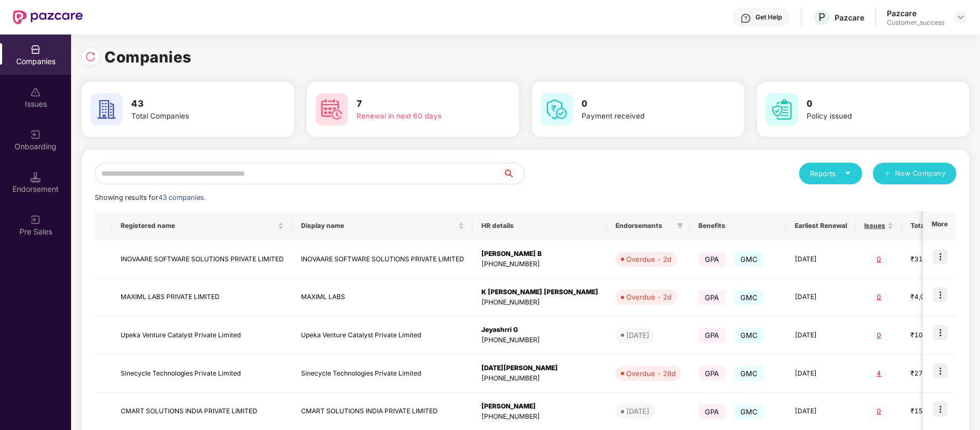  I want to click on img: svg+xml;base64,PHN2ZyBpZD0iSGVscC0zMngzMiIgeG1sbnM9Imh0dHA6Ly93d3cudzMub3JnLzIwMDAvc3ZnIiB3aWR0aD..., so click(745, 19).